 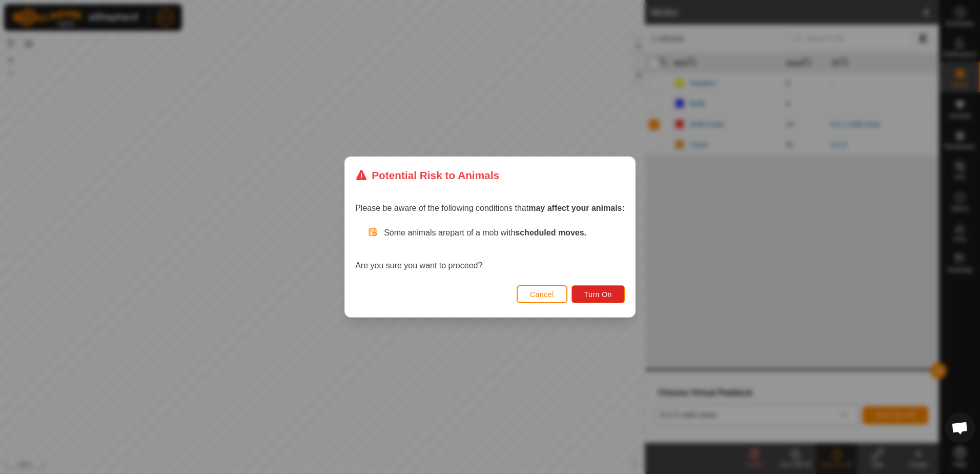 I want to click on p: Some animals are, so click(x=504, y=233).